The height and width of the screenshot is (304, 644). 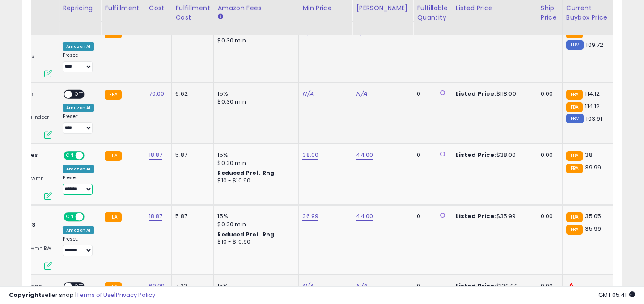 What do you see at coordinates (588, 155) in the screenshot?
I see `span: 38` at bounding box center [588, 155].